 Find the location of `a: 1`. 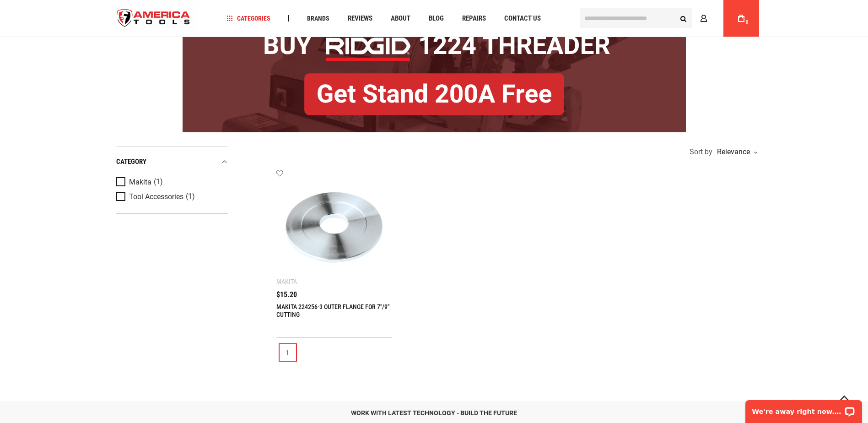

a: 1 is located at coordinates (288, 353).